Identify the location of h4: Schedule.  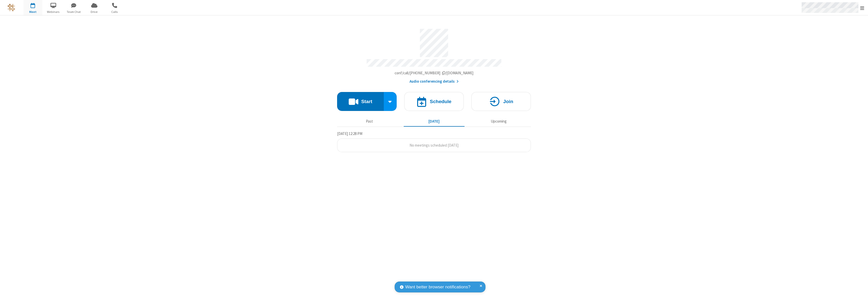
(441, 101).